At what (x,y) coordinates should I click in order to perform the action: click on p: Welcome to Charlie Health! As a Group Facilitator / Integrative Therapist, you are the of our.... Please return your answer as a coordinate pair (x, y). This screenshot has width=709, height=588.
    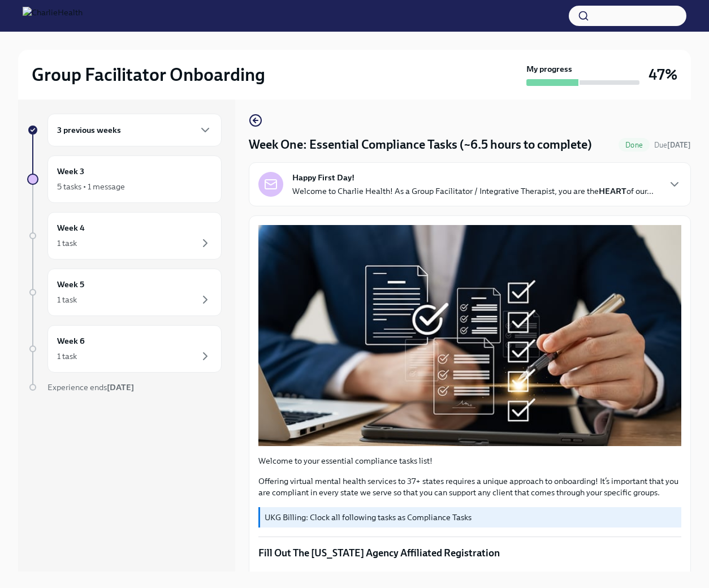
    Looking at the image, I should click on (473, 191).